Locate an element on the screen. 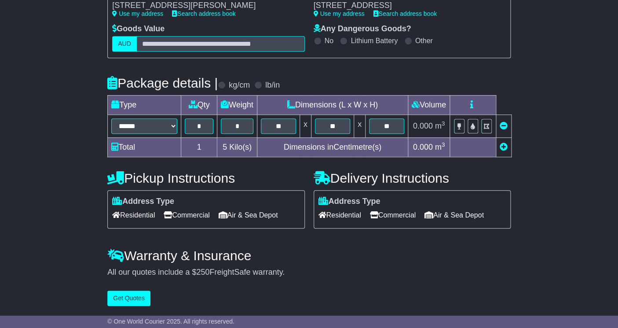 The width and height of the screenshot is (618, 328). td: Dimensions in Centimetre(s) is located at coordinates (332, 147).